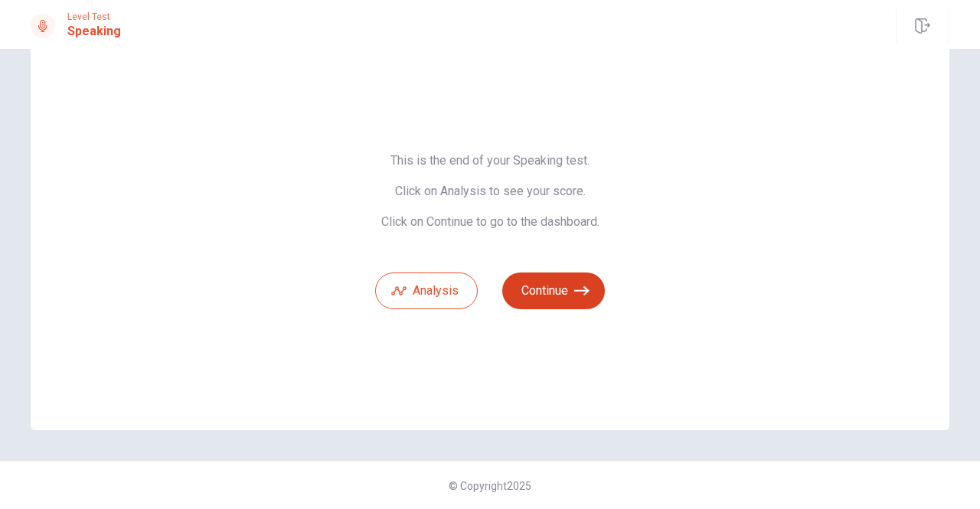  What do you see at coordinates (554, 290) in the screenshot?
I see `button: Continue` at bounding box center [554, 290].